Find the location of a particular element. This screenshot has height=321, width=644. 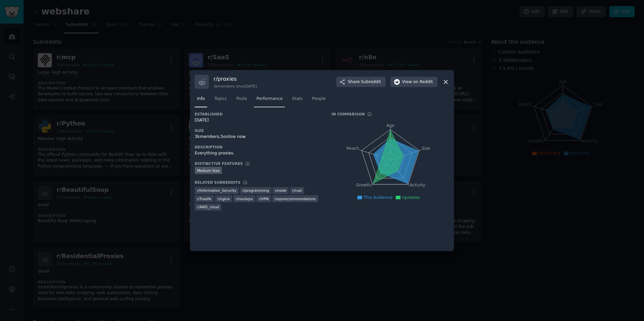

span: Subreddit is located at coordinates (371, 82).